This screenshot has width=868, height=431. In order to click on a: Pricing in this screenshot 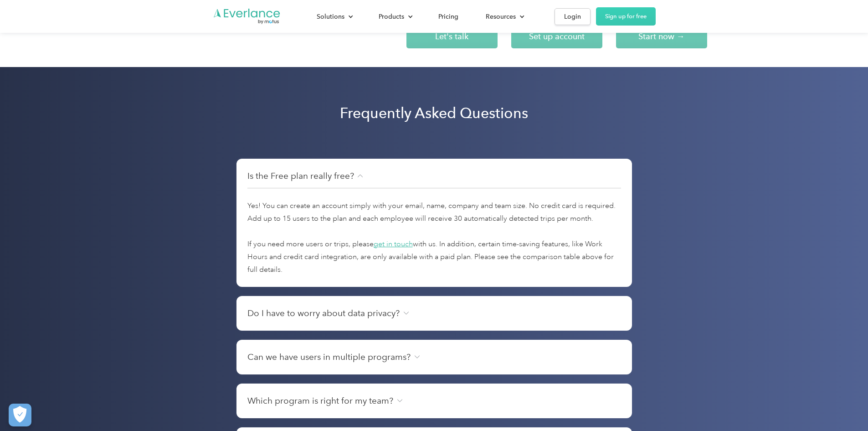, I will do `click(448, 16)`.